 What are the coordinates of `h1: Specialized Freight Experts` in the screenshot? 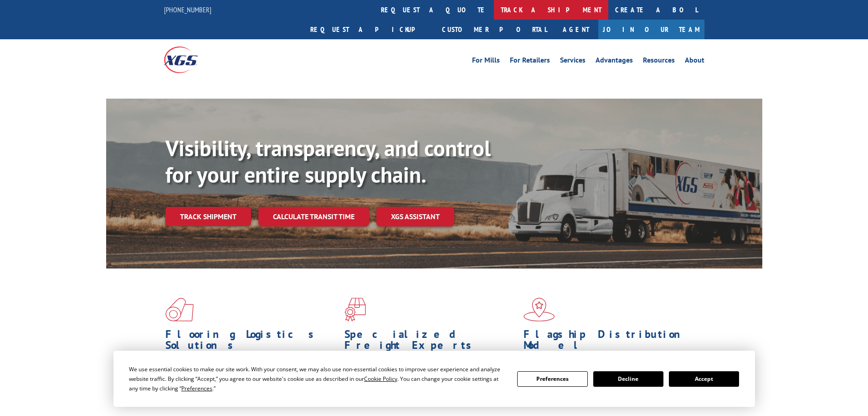 It's located at (430, 341).